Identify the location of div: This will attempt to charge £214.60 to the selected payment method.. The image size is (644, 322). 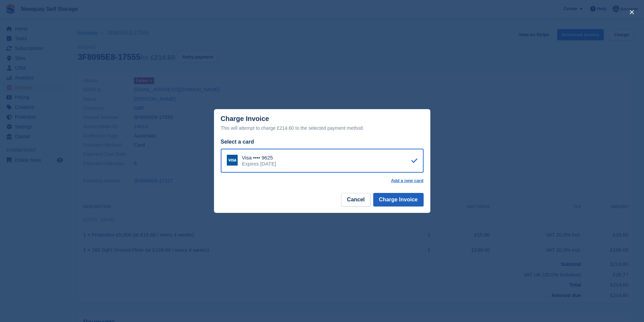
(322, 128).